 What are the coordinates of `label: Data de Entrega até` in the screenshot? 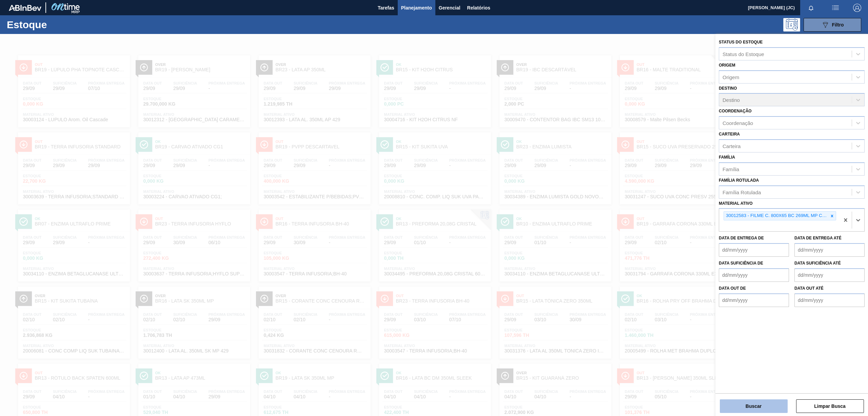 It's located at (818, 238).